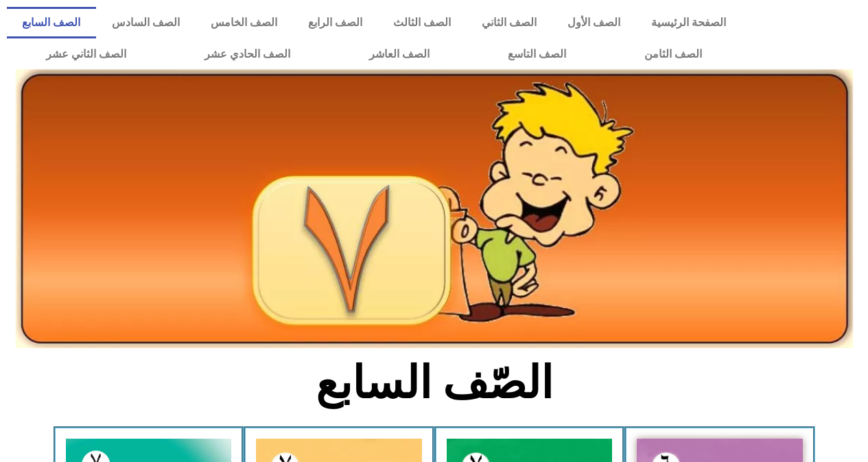 The image size is (868, 462). Describe the element at coordinates (508, 22) in the screenshot. I see `a: الصف الثاني` at that location.